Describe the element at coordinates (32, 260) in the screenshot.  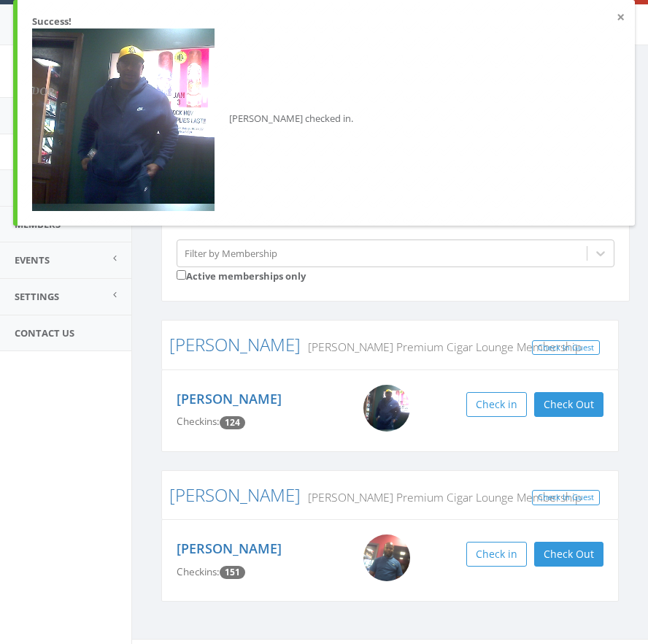
I see `span: Events` at that location.